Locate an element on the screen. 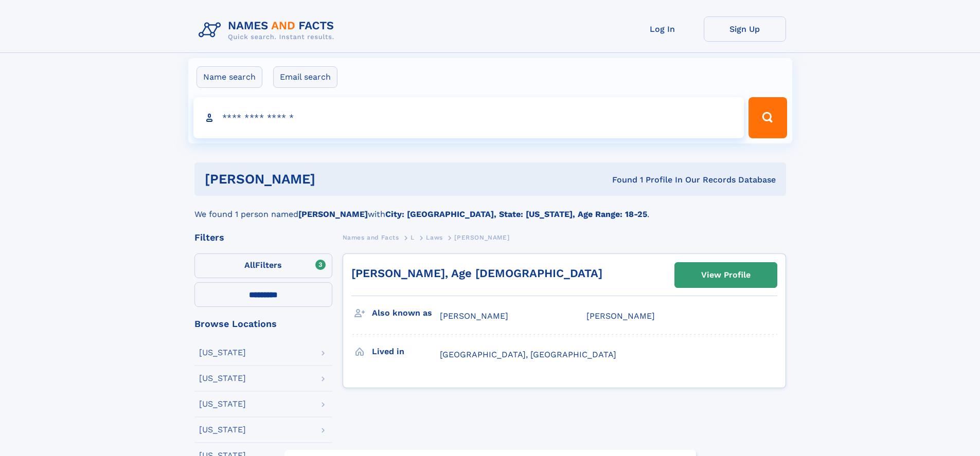 The image size is (980, 456). h3: Also known as is located at coordinates (405, 313).